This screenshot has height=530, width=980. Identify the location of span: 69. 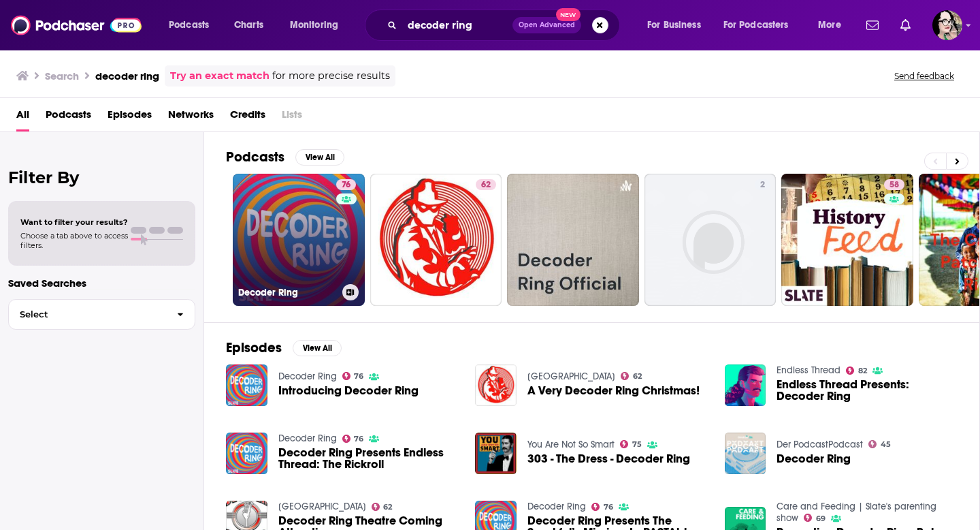
(821, 518).